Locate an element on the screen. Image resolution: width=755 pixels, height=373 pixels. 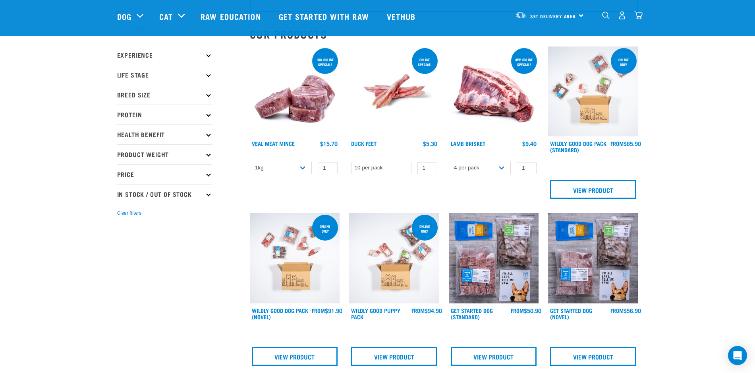
a: Wildly Good Dog Pack (Novel) is located at coordinates (280, 313).